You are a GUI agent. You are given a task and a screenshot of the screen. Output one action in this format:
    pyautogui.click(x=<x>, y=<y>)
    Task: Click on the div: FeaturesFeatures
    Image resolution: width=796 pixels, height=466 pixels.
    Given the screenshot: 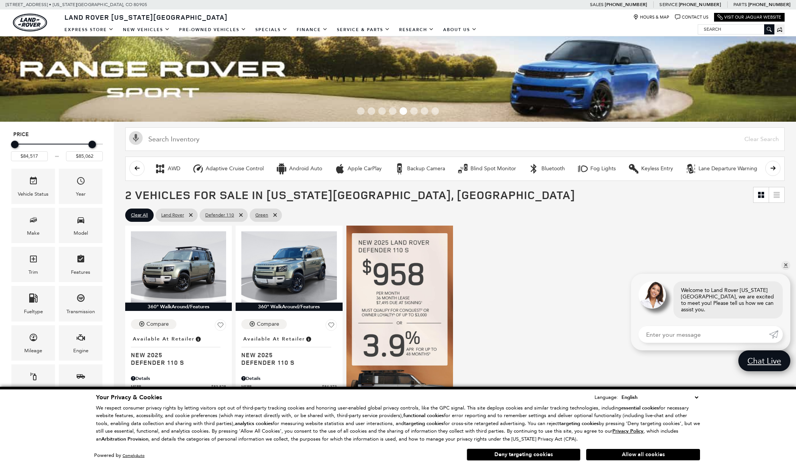 What is the action you would take?
    pyautogui.click(x=80, y=264)
    